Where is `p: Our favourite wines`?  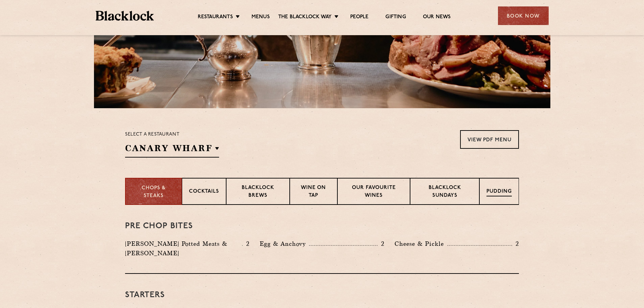
p: Our favourite wines is located at coordinates (374, 192).